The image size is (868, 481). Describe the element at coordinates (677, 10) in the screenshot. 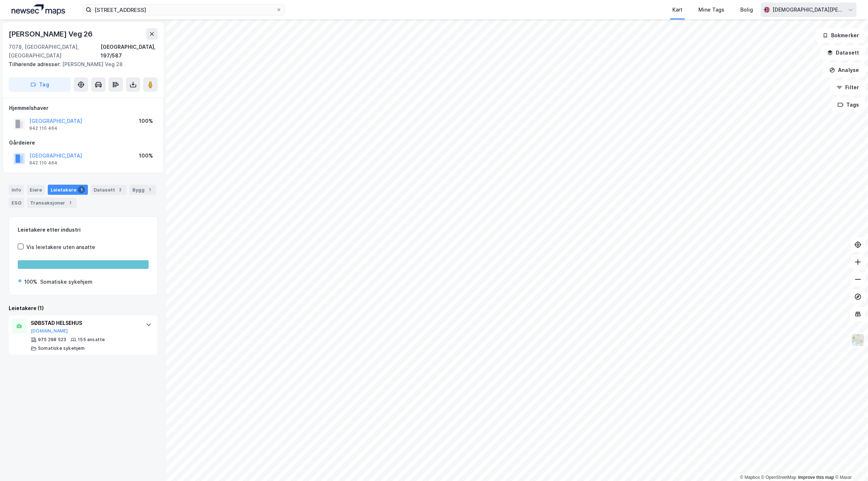

I see `div: Kart` at that location.